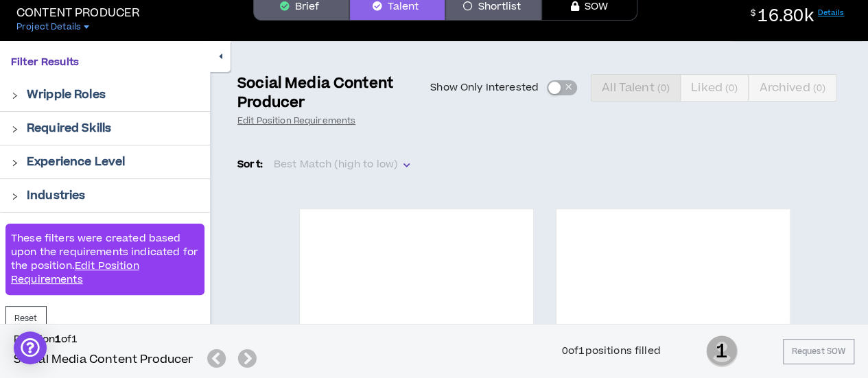 This screenshot has height=378, width=868. I want to click on span: 1, so click(722, 351).